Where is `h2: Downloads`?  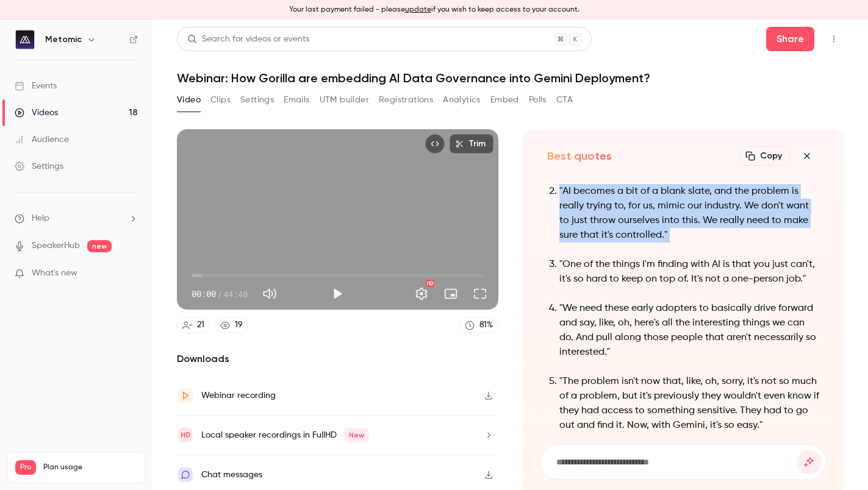 h2: Downloads is located at coordinates (337, 359).